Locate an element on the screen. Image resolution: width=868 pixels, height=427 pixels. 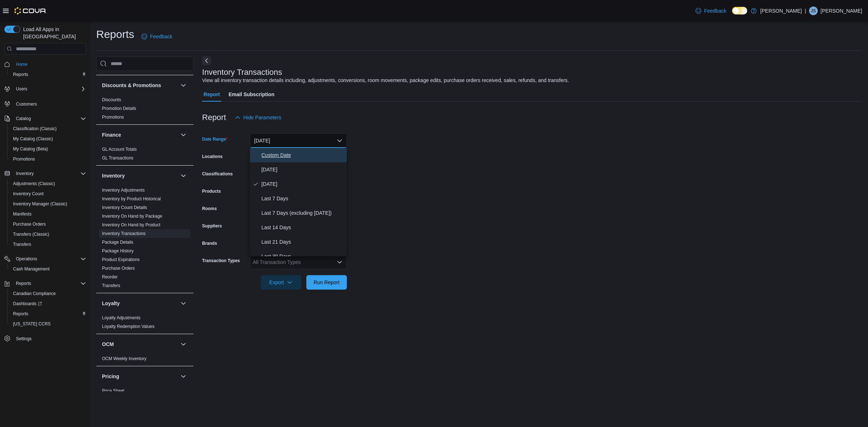
button: Cash Management is located at coordinates (48, 269).